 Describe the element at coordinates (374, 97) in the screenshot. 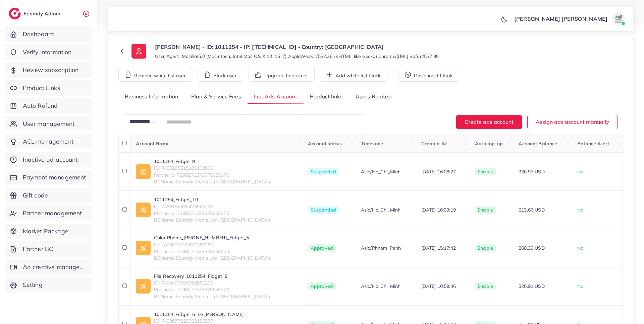

I see `a: Users Related` at that location.